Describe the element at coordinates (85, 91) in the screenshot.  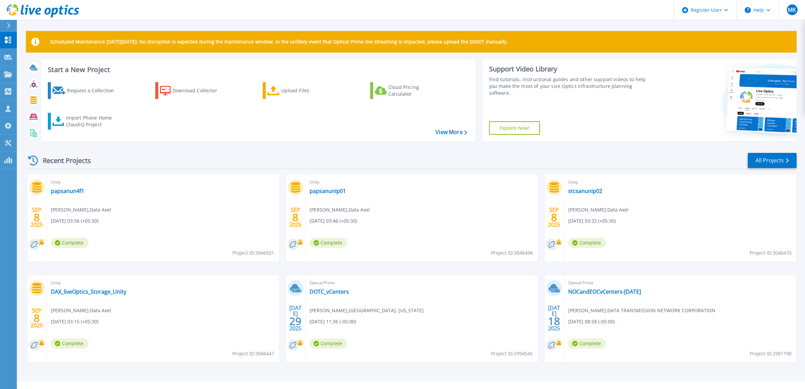
I see `a: Request a Collection` at that location.